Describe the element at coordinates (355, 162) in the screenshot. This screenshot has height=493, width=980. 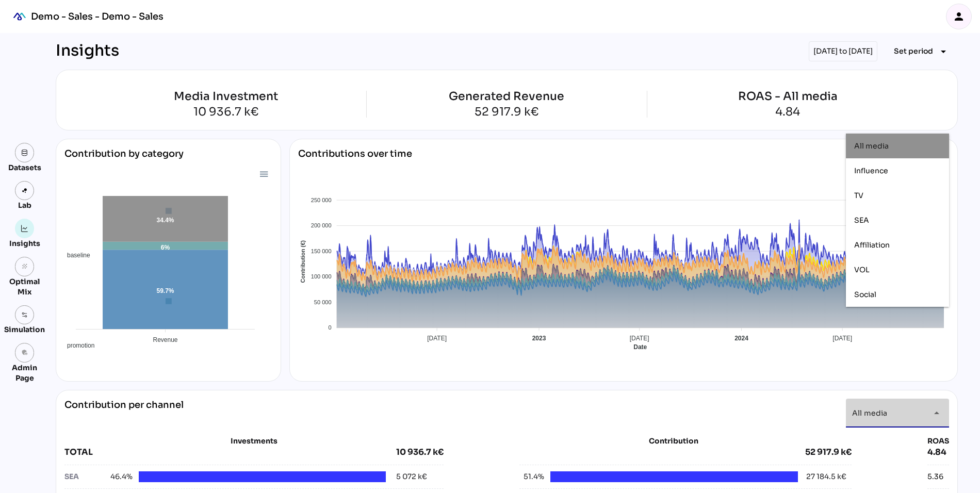
I see `div: Contributions over time` at that location.